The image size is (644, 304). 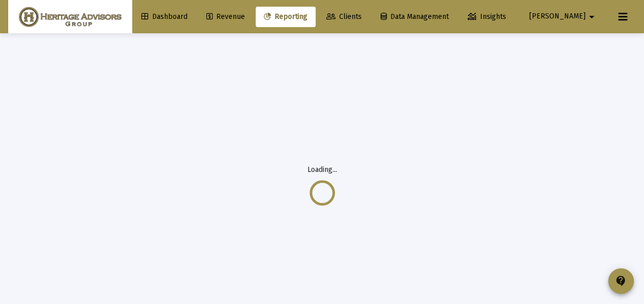 I want to click on a: Revenue, so click(x=225, y=17).